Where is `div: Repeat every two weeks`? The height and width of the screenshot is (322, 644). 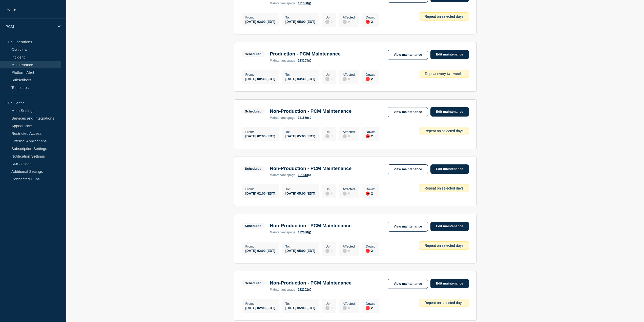
div: Repeat every two weeks is located at coordinates (444, 74).